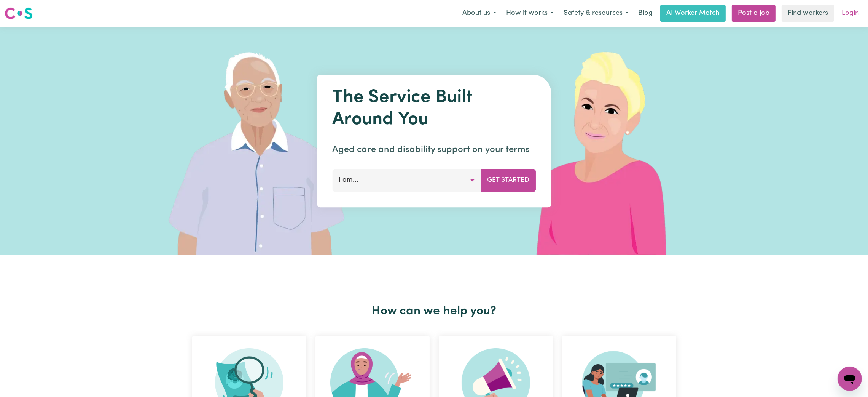 The width and height of the screenshot is (868, 397). What do you see at coordinates (434, 108) in the screenshot?
I see `h1: The Service Built Around You` at bounding box center [434, 108].